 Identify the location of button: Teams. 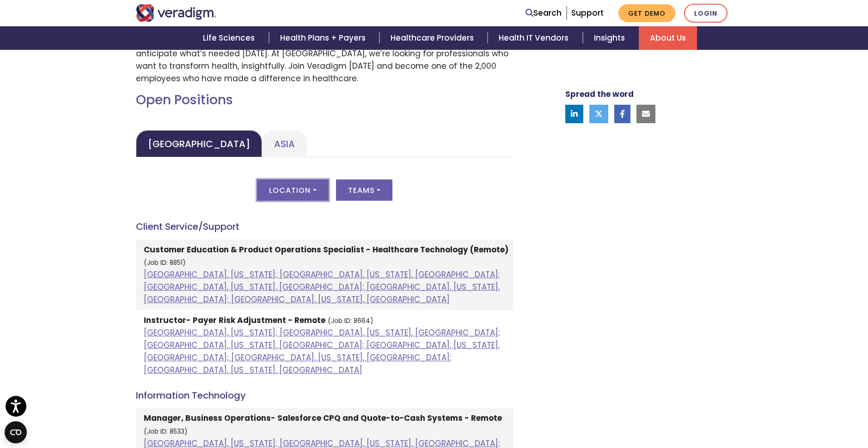
(364, 190).